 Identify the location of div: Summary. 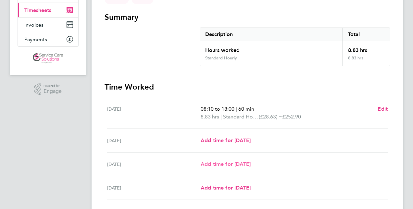
(295, 47).